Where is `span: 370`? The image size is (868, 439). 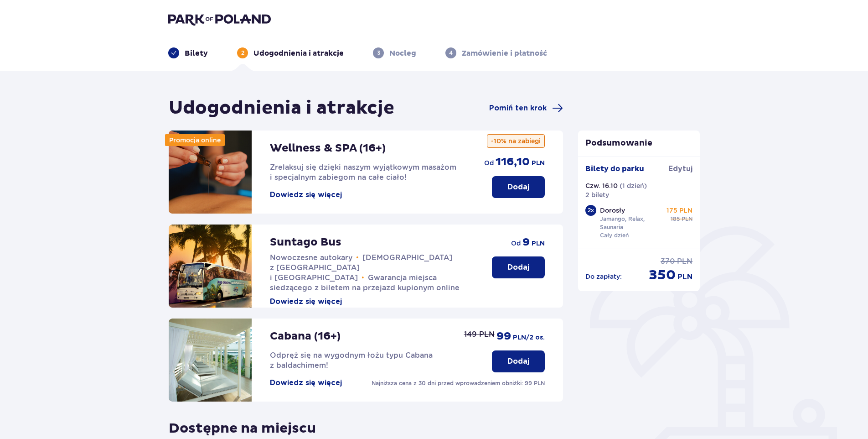
span: 370 is located at coordinates (668, 262).